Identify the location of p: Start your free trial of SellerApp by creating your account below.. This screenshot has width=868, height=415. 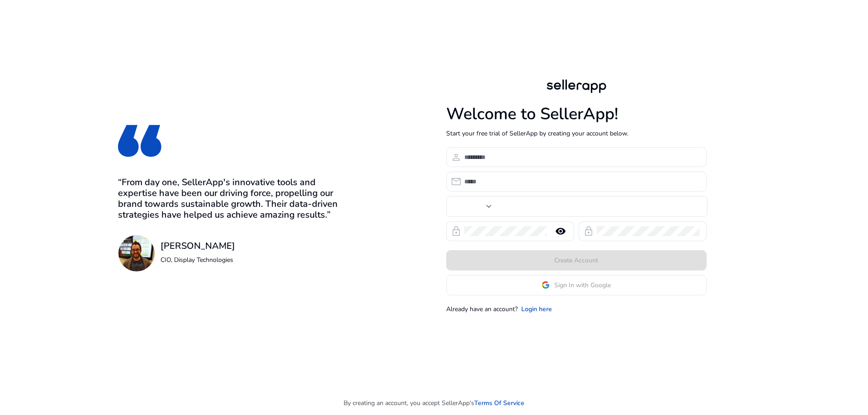
(577, 133).